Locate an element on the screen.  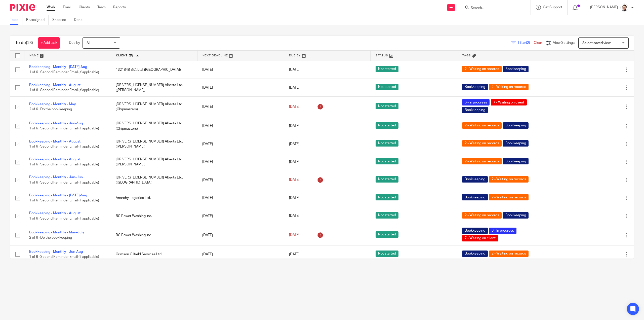
span: Select saved view is located at coordinates (596, 43).